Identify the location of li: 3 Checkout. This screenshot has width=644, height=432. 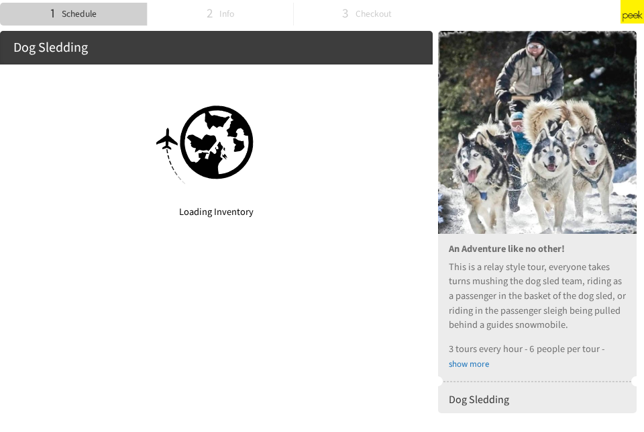
(366, 13).